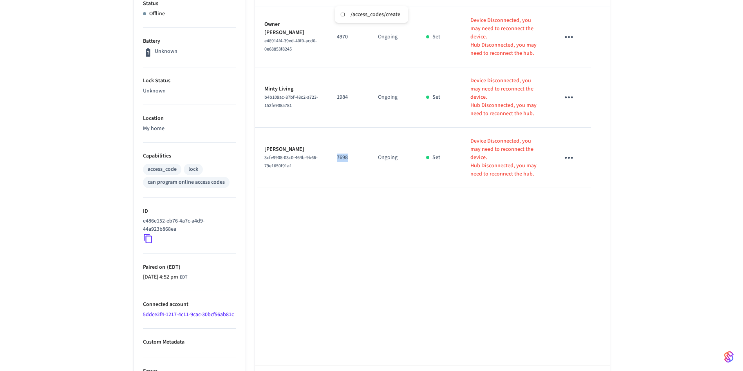 The width and height of the screenshot is (743, 371). I want to click on div: America/New_York, so click(165, 277).